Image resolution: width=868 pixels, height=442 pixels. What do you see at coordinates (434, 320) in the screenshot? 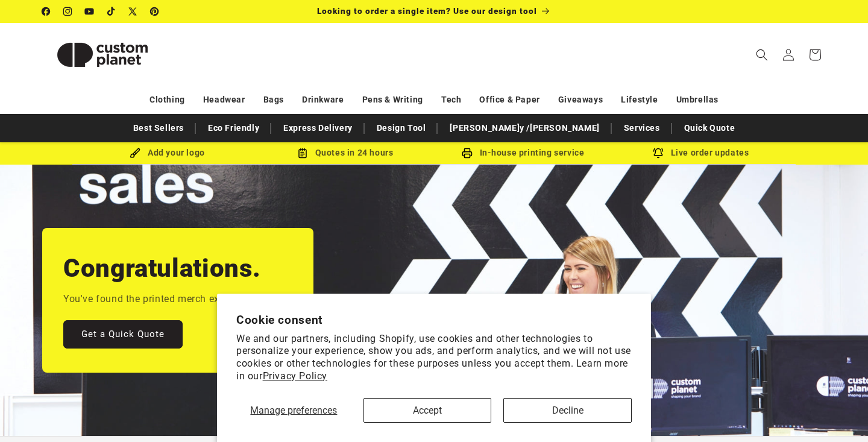
I see `h2: Cookie consent` at bounding box center [434, 320].